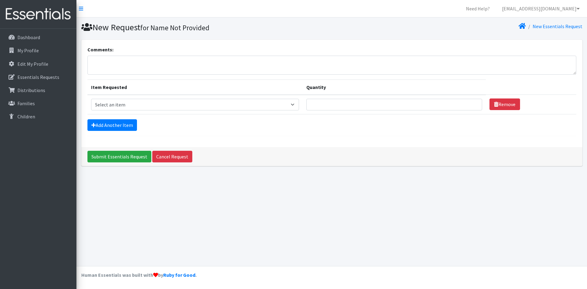 The height and width of the screenshot is (289, 587). What do you see at coordinates (195, 87) in the screenshot?
I see `th: Item Requested` at bounding box center [195, 87].